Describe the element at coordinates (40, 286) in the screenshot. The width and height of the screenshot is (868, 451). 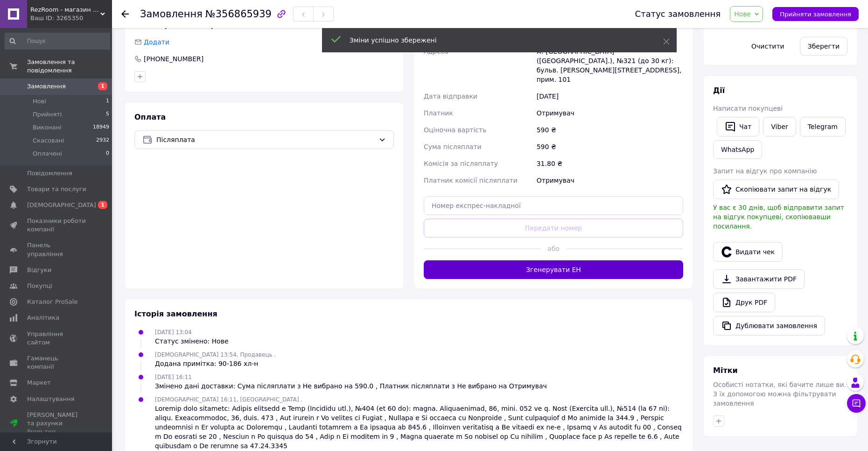
I see `span: Покупці` at that location.